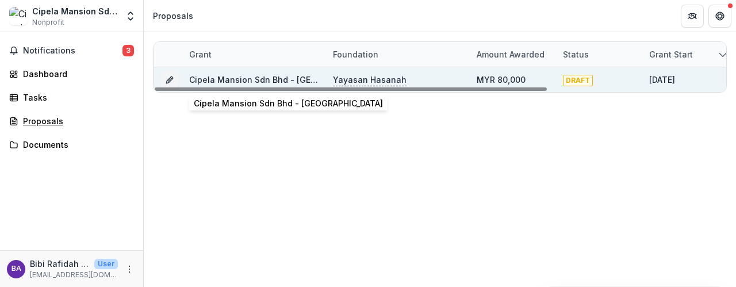 The width and height of the screenshot is (736, 287). What do you see at coordinates (76, 74) in the screenshot?
I see `div: Dashboard` at bounding box center [76, 74].